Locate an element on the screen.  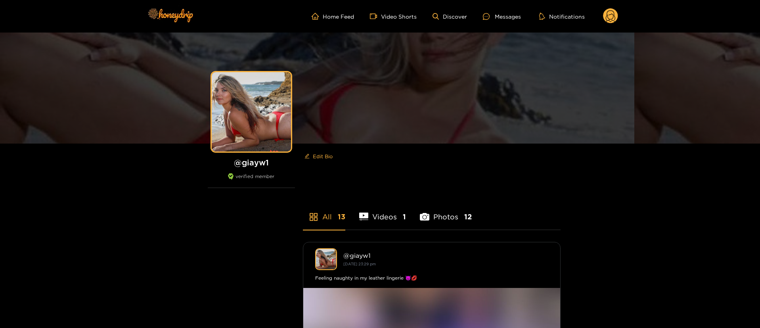
span: 13 is located at coordinates (341, 216).